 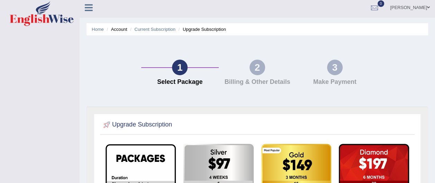 What do you see at coordinates (155, 29) in the screenshot?
I see `a: Current Subscription` at bounding box center [155, 29].